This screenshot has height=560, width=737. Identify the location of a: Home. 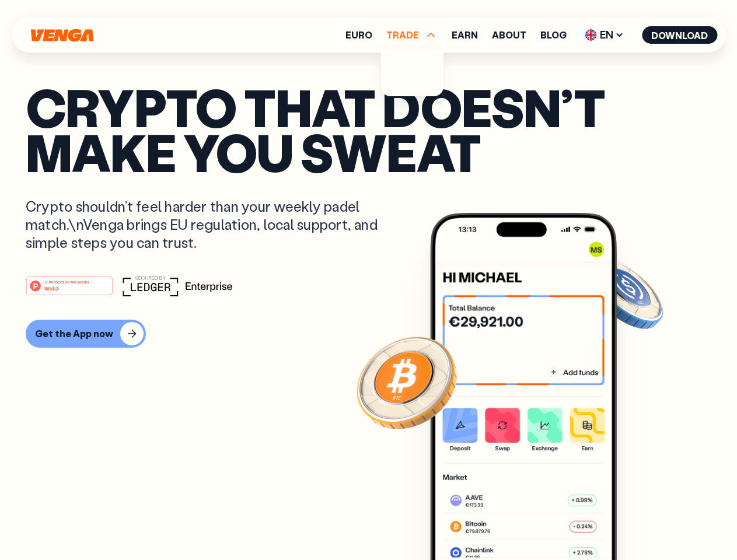
(62, 35).